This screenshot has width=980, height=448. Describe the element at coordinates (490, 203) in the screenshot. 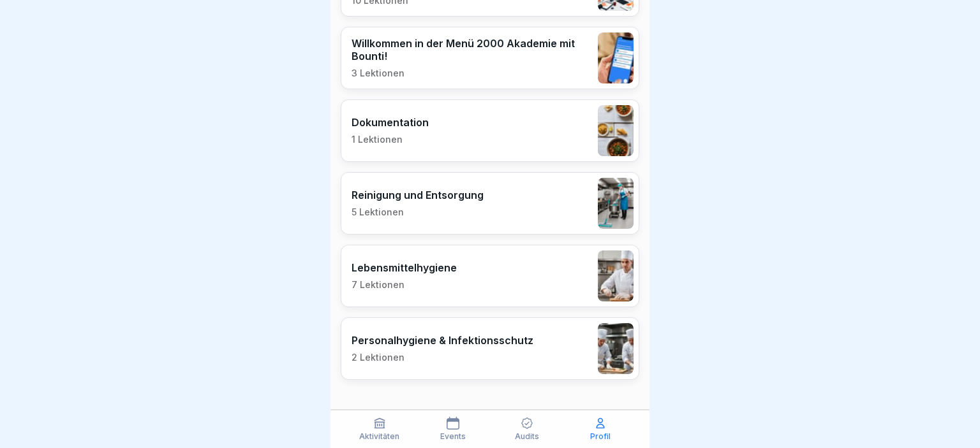

I see `a: Reinigung und Entsorgung5 Lektionen` at that location.